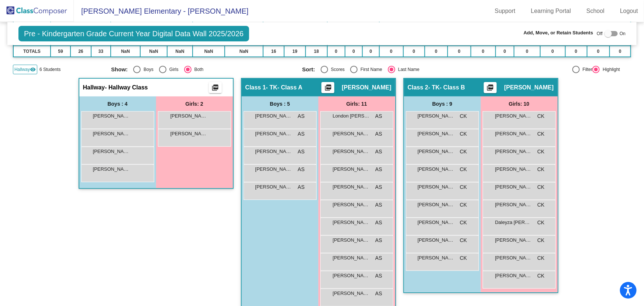 This screenshot has height=306, width=644. Describe the element at coordinates (33, 70) in the screenshot. I see `mat-icon: visibility` at that location.